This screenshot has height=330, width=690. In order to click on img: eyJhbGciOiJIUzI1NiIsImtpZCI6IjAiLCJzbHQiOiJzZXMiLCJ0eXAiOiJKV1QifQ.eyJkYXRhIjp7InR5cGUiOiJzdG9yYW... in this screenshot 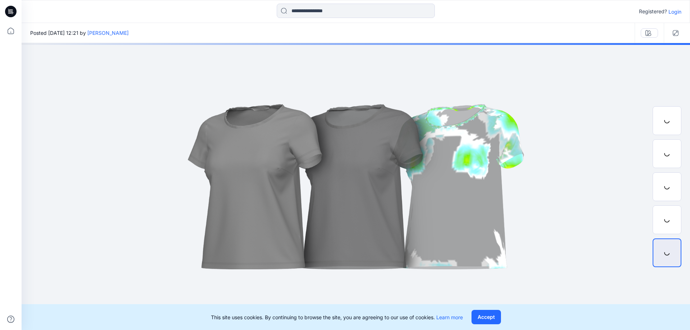, I will do `click(356, 187)`.